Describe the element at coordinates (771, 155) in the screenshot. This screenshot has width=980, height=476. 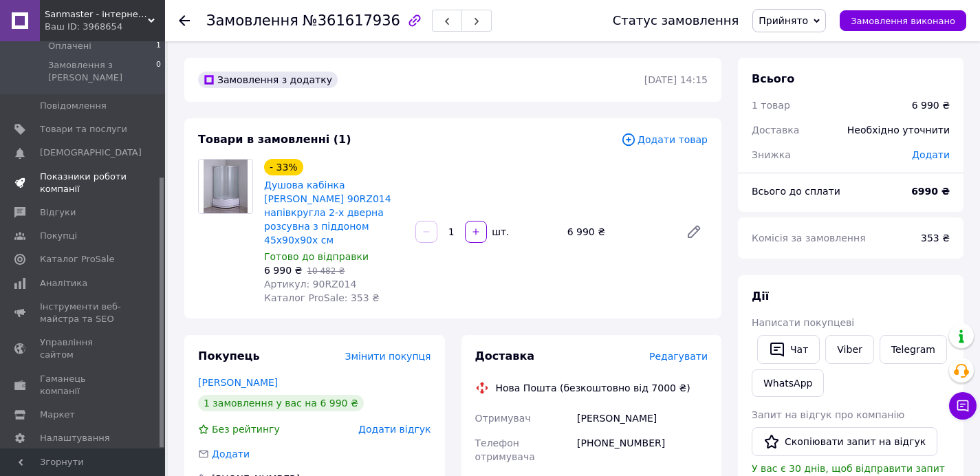
I see `span: Знижка` at that location.